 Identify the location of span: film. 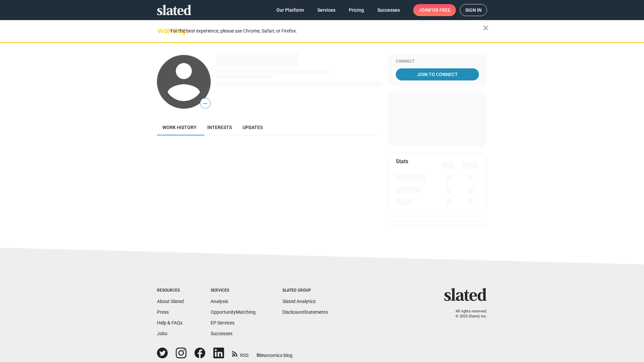
(261, 355).